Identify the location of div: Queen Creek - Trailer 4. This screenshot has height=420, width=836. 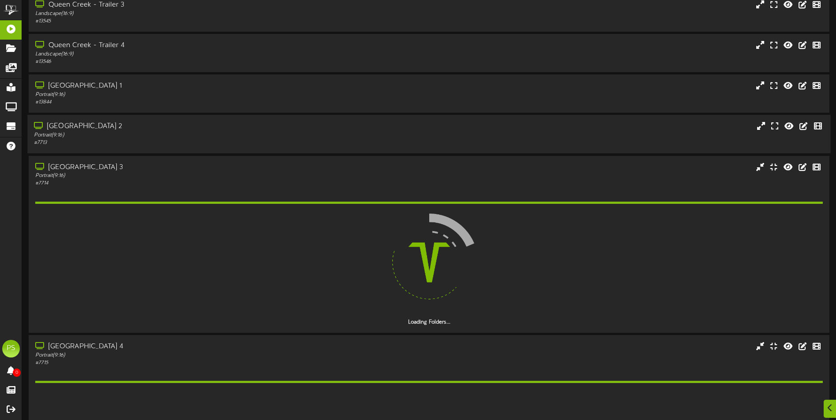
(195, 45).